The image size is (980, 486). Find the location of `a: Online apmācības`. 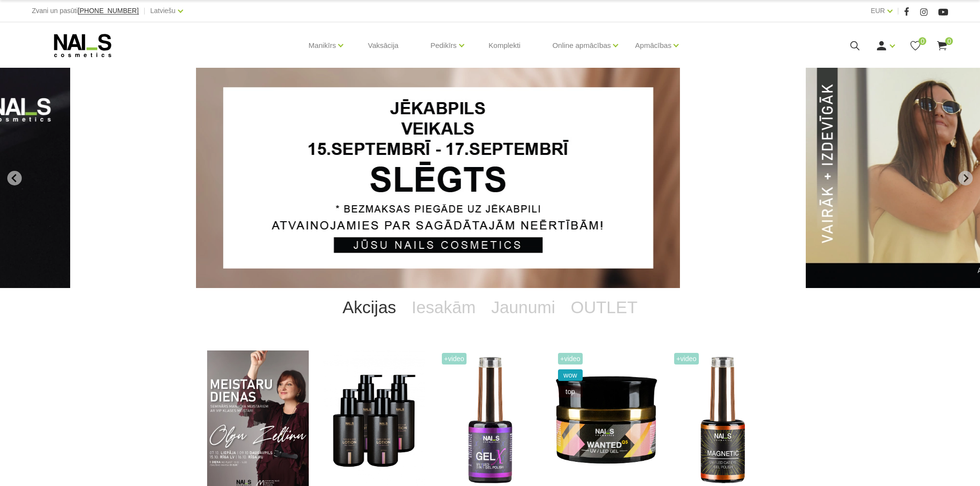

a: Online apmācības is located at coordinates (581, 46).